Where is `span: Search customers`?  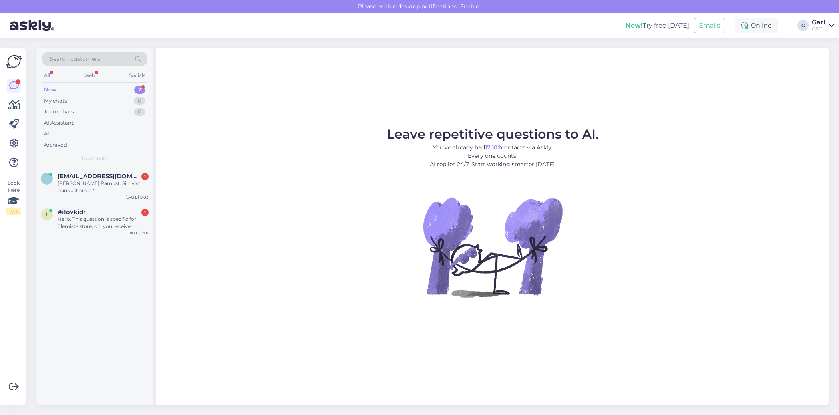
span: Search customers is located at coordinates (75, 59).